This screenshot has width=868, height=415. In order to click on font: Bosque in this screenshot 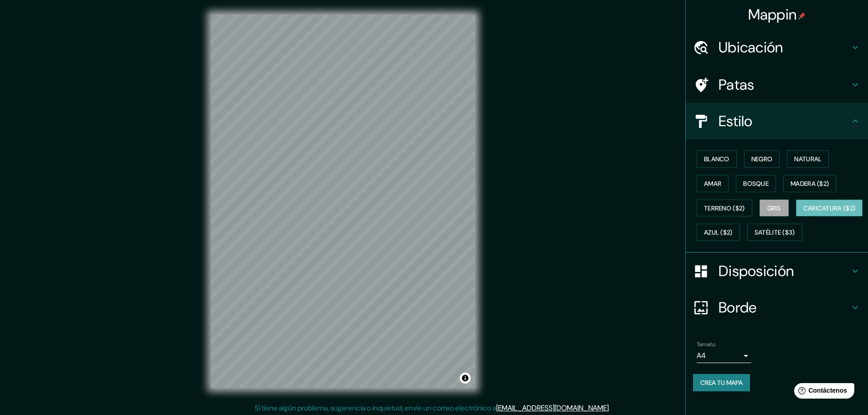, I will do `click(756, 184)`.